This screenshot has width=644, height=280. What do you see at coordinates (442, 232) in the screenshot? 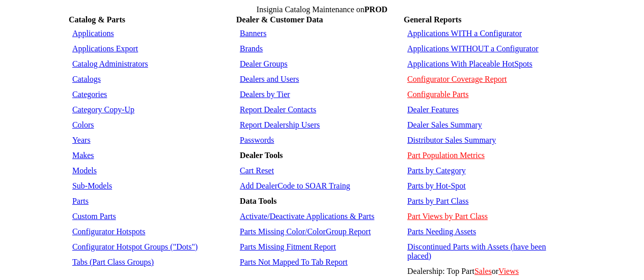
I see `a: Parts Needing Assets` at bounding box center [442, 232].